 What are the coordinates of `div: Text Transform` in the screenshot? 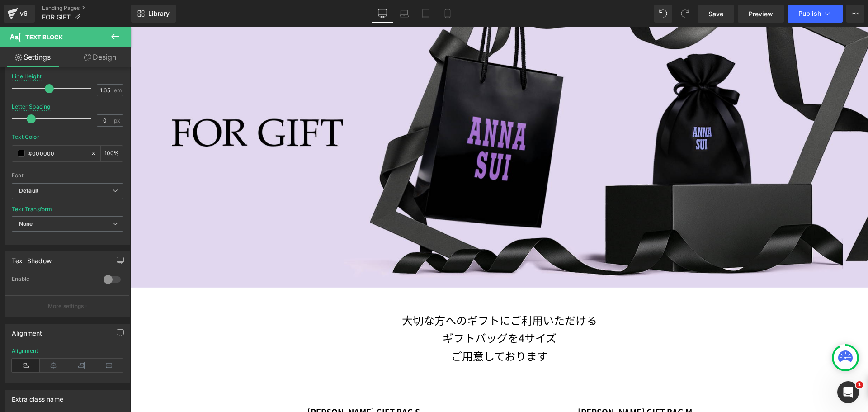 It's located at (32, 210).